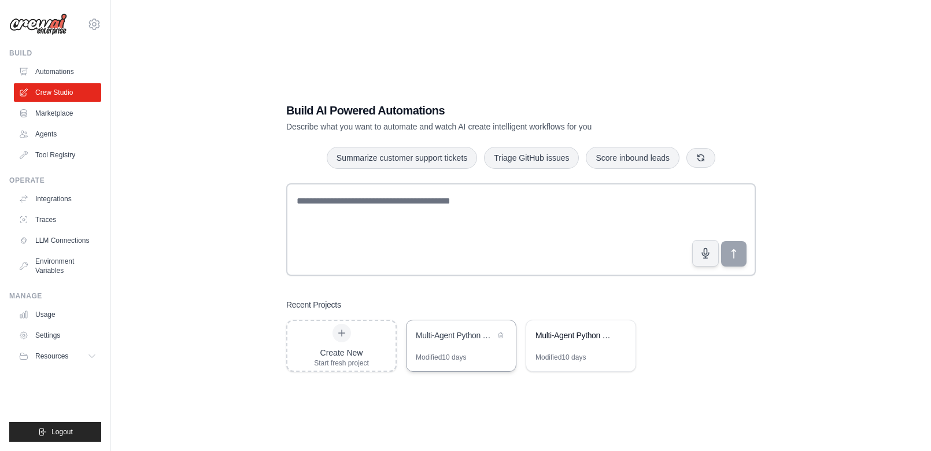  What do you see at coordinates (55, 432) in the screenshot?
I see `button: Logout` at bounding box center [55, 432].